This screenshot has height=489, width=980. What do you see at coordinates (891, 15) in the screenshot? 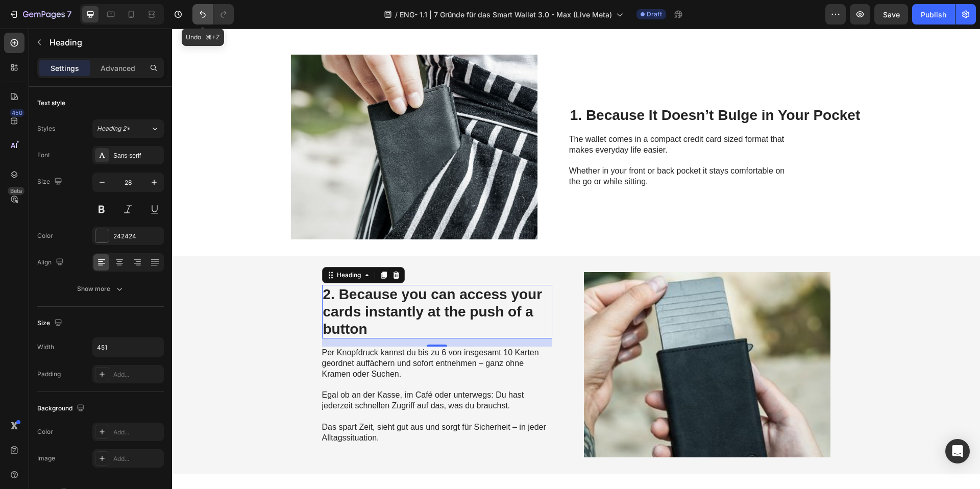
I see `button: Save` at bounding box center [891, 15].